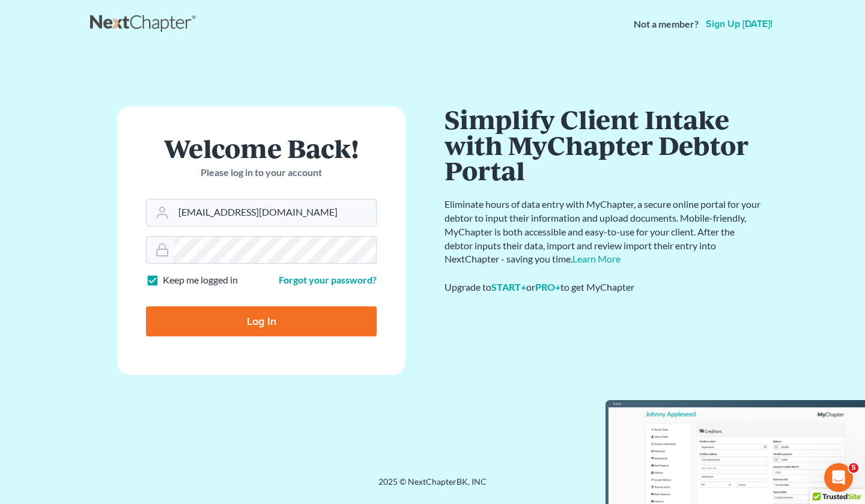 Image resolution: width=865 pixels, height=504 pixels. I want to click on a: PRO+, so click(548, 286).